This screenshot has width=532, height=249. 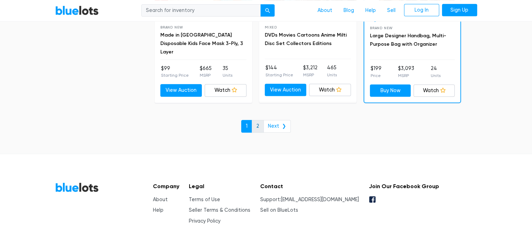 What do you see at coordinates (460, 10) in the screenshot?
I see `a: Sign Up` at bounding box center [460, 10].